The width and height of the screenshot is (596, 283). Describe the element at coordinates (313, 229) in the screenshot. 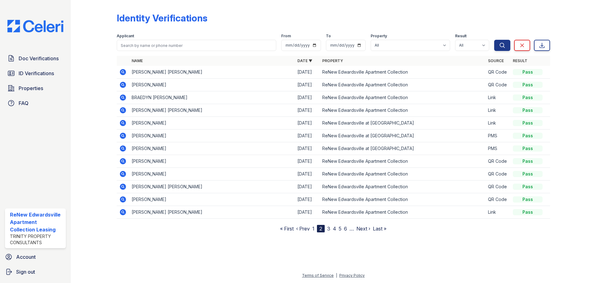

I see `a: 1` at that location.